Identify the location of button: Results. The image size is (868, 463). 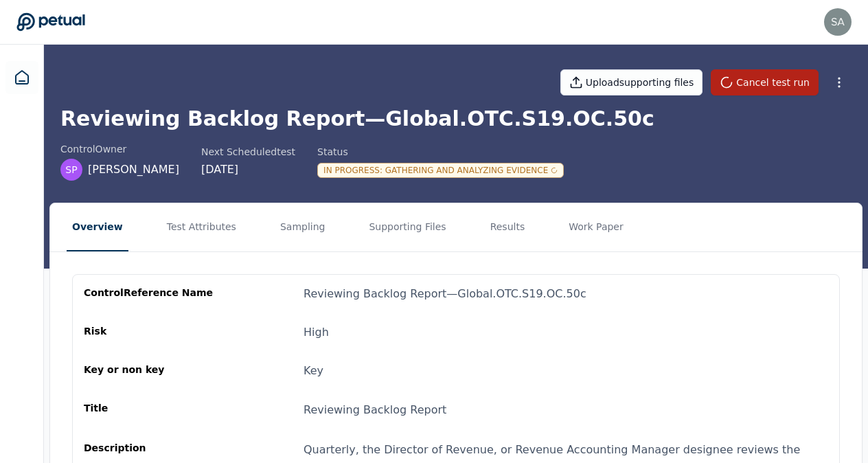
(508, 228).